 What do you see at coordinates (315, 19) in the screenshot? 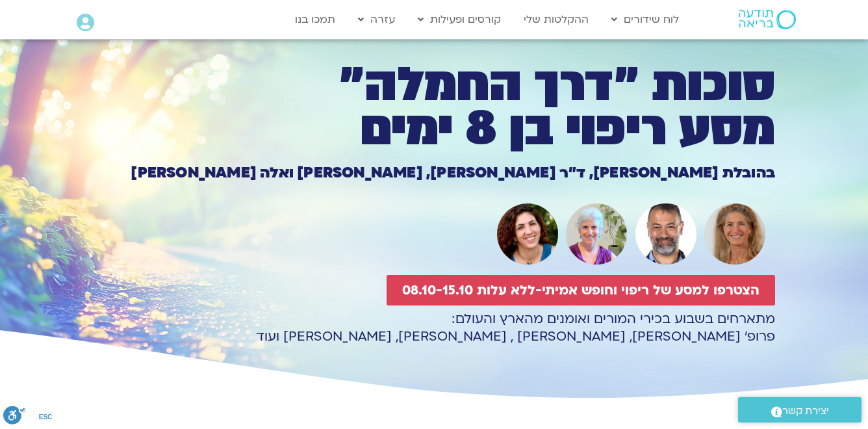
I see `a: תמכו בנו` at bounding box center [315, 19].